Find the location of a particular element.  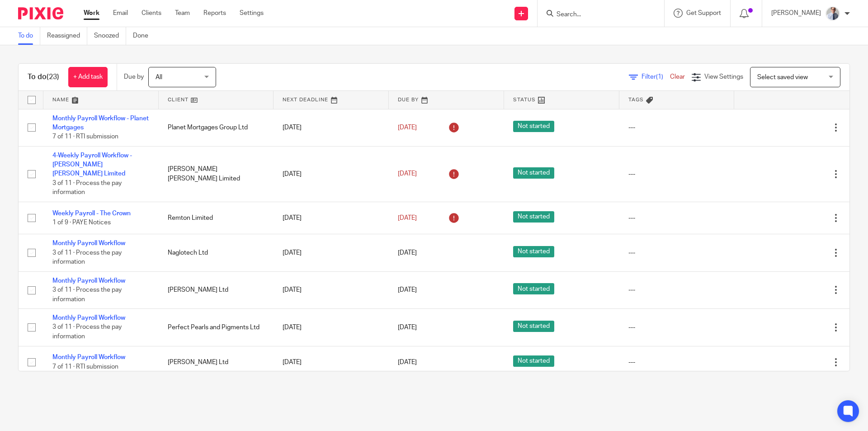

a: Clients is located at coordinates (151, 13).